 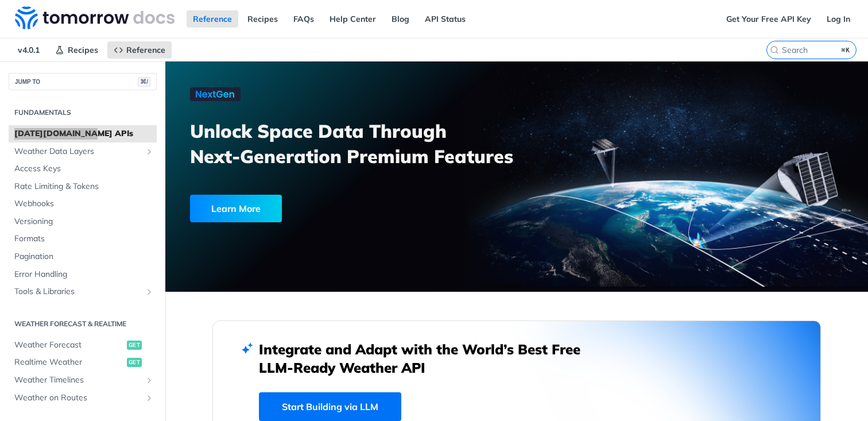 I want to click on button: Show subpages for Weather Data Layers, so click(x=149, y=152).